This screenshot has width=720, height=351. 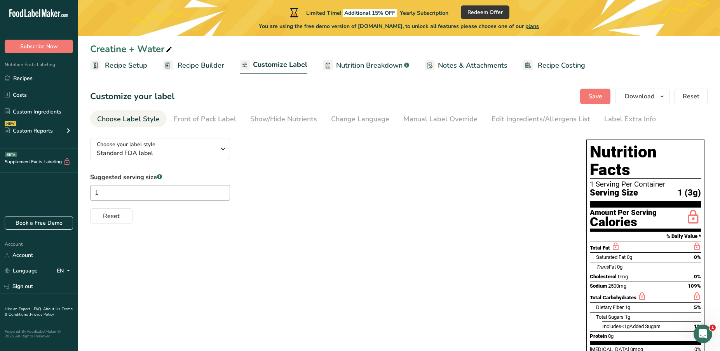 I want to click on a: Recipe Costing, so click(x=554, y=65).